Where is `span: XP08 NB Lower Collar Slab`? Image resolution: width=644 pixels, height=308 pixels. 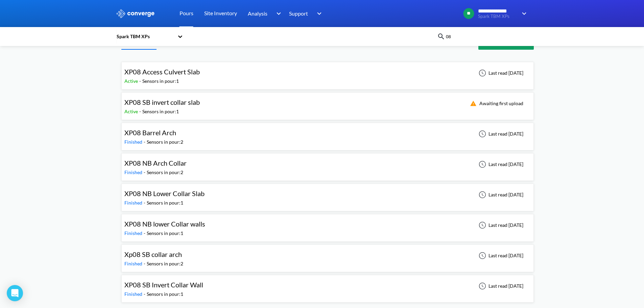 span: XP08 NB Lower Collar Slab is located at coordinates (164, 193).